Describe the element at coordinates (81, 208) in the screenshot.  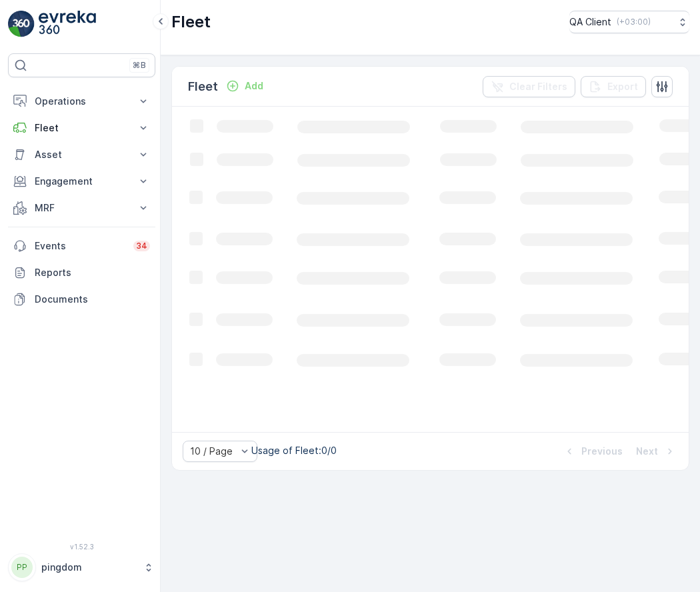
I see `button: MRF` at that location.